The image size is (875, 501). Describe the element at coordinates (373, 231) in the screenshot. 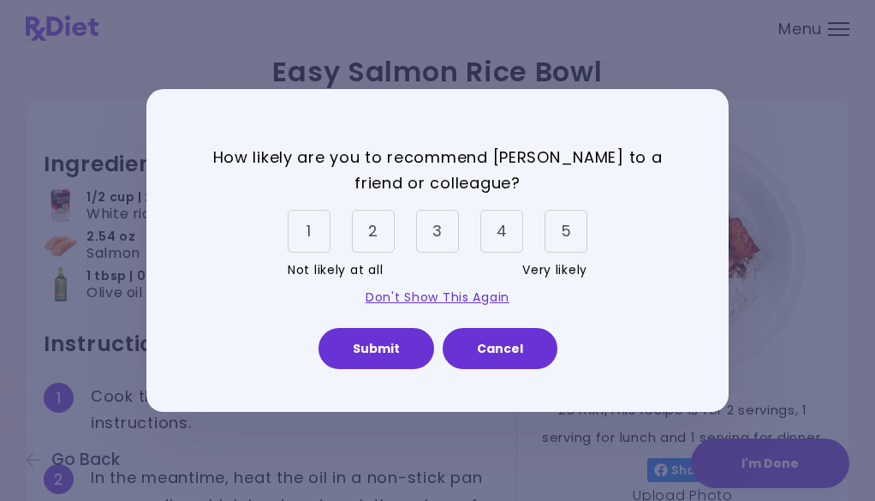

I see `div: 2` at that location.